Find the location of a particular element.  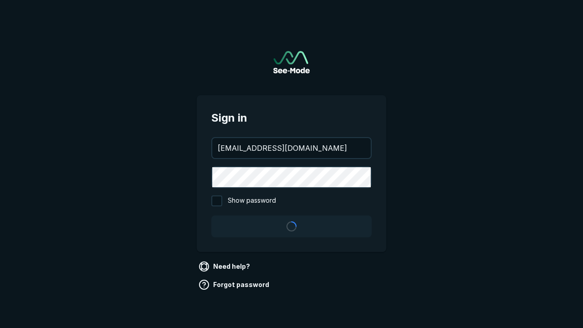

a: Forgot password is located at coordinates (235, 285).